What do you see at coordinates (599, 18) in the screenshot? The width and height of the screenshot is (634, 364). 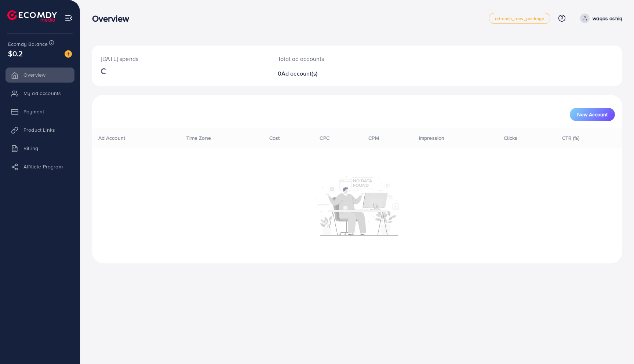 I see `a: waqas ashiq` at bounding box center [599, 18].